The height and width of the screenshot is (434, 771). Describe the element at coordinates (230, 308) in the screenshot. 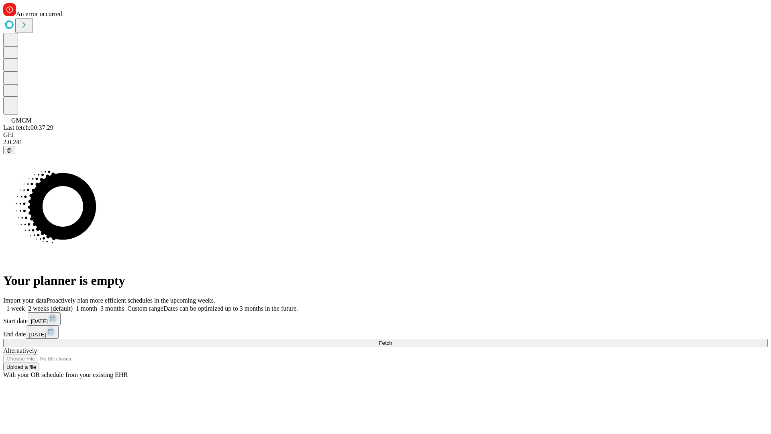

I see `span: Dates can be optimized up to 3 months in the future.` at that location.